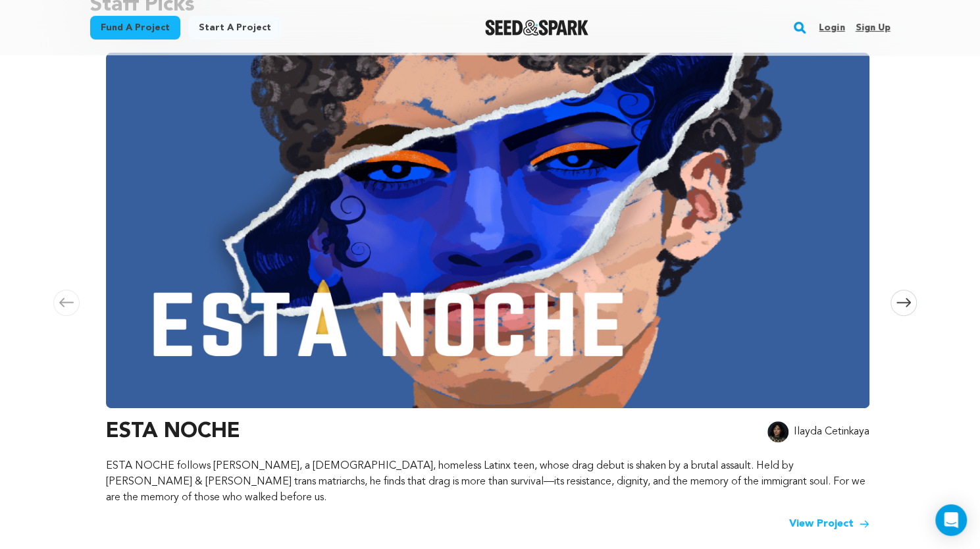 This screenshot has width=980, height=549. Describe the element at coordinates (537, 27) in the screenshot. I see `a: Seed&Spark Homepage` at that location.